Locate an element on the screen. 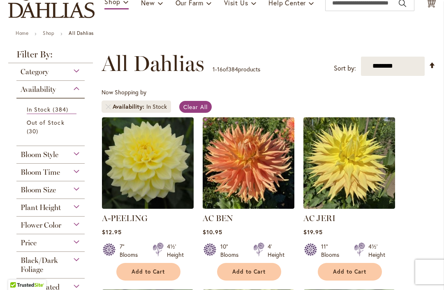 This screenshot has width=444, height=290. label: Sort by: is located at coordinates (345, 68).